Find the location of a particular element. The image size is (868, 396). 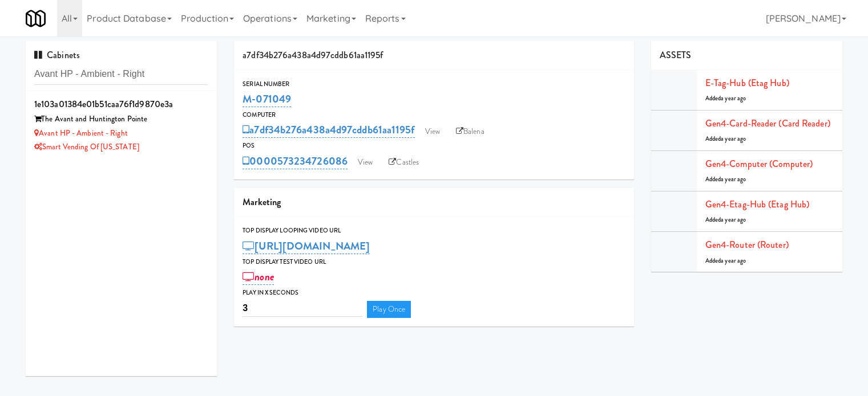

span: ASSETS is located at coordinates (676, 55).